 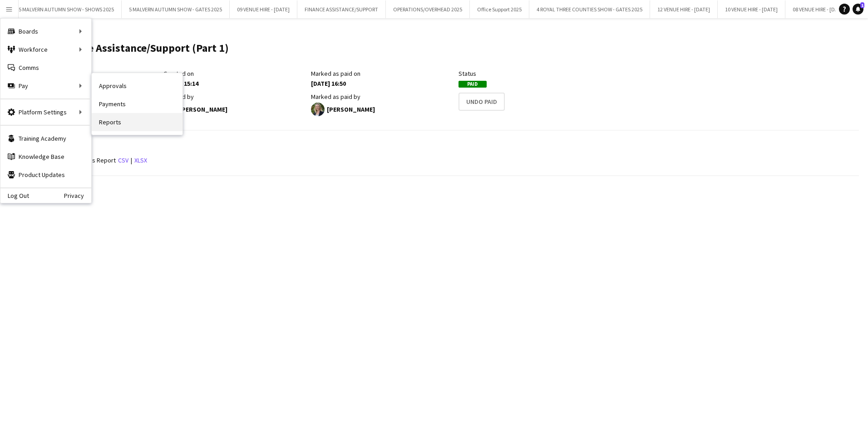 What do you see at coordinates (137, 122) in the screenshot?
I see `a: Reports` at bounding box center [137, 122].